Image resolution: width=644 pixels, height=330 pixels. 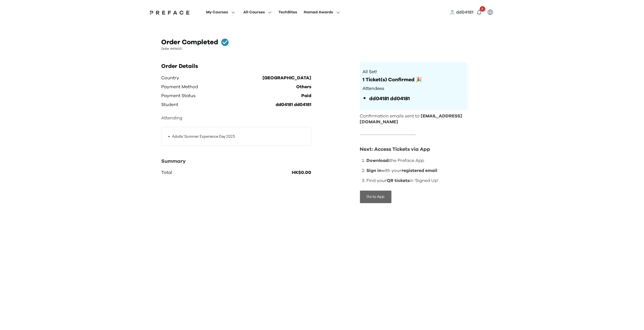 I want to click on span: My Courses, so click(x=217, y=12).